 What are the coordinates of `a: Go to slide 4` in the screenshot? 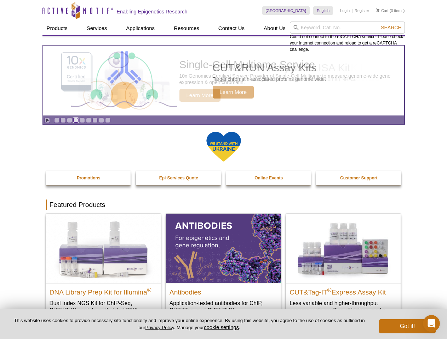 It's located at (76, 120).